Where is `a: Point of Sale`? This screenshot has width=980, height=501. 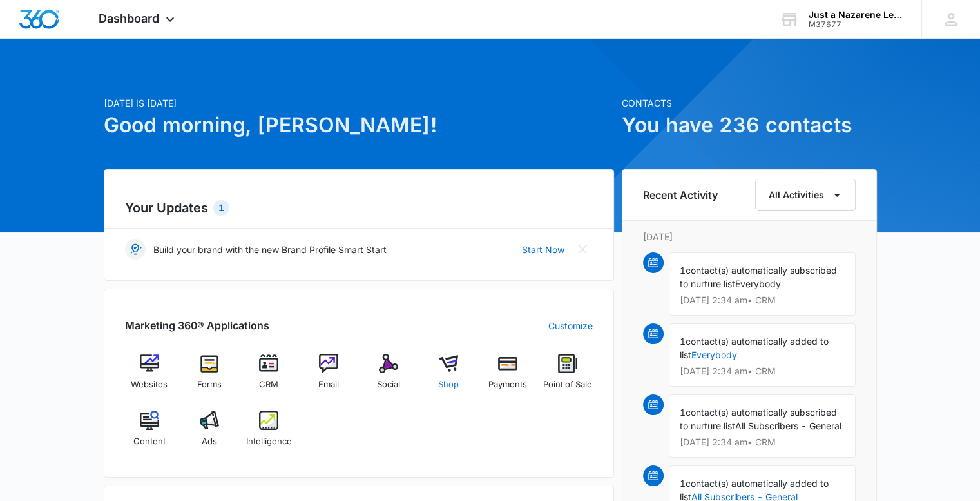
a: Point of Sale is located at coordinates (568, 376).